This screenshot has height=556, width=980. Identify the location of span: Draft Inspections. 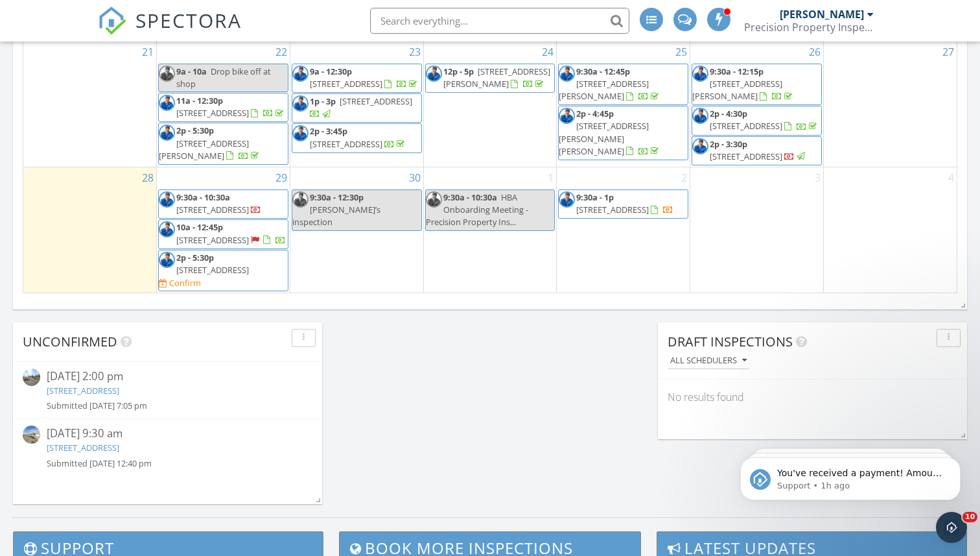
(730, 341).